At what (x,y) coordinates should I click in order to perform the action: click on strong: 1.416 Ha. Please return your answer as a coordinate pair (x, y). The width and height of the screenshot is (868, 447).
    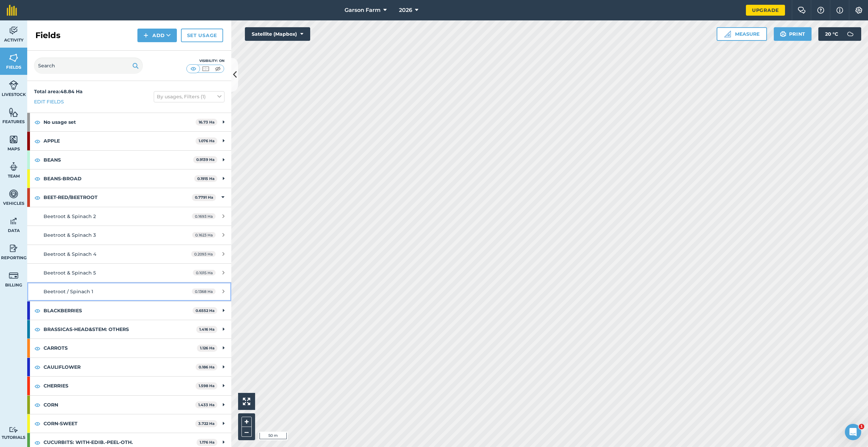
    Looking at the image, I should click on (206, 329).